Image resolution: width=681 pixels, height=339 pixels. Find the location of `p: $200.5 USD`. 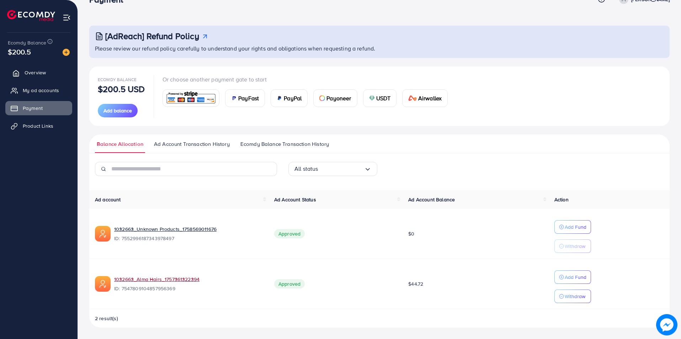

p: $200.5 USD is located at coordinates (121, 89).